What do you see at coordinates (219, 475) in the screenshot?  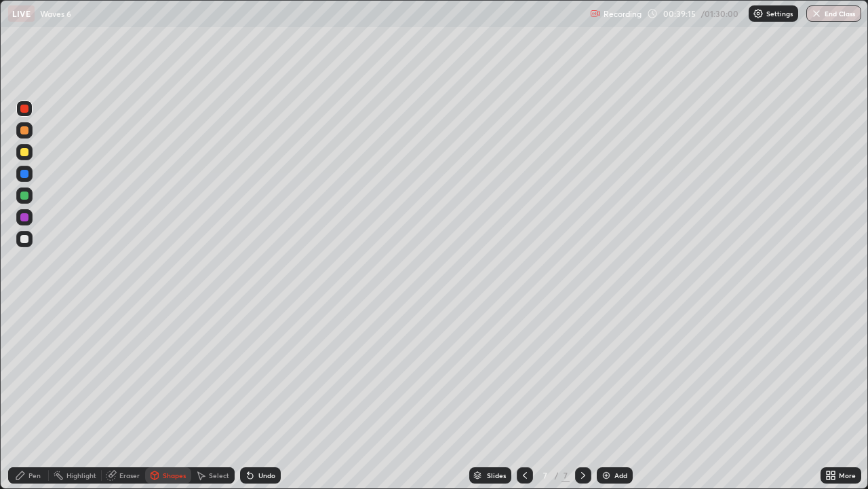 I see `div: Select` at bounding box center [219, 475].